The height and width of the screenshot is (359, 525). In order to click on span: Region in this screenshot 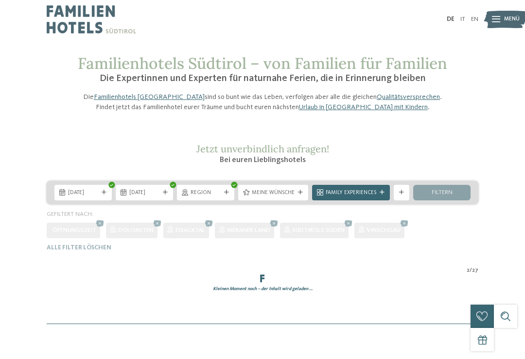, I will do `click(205, 193)`.